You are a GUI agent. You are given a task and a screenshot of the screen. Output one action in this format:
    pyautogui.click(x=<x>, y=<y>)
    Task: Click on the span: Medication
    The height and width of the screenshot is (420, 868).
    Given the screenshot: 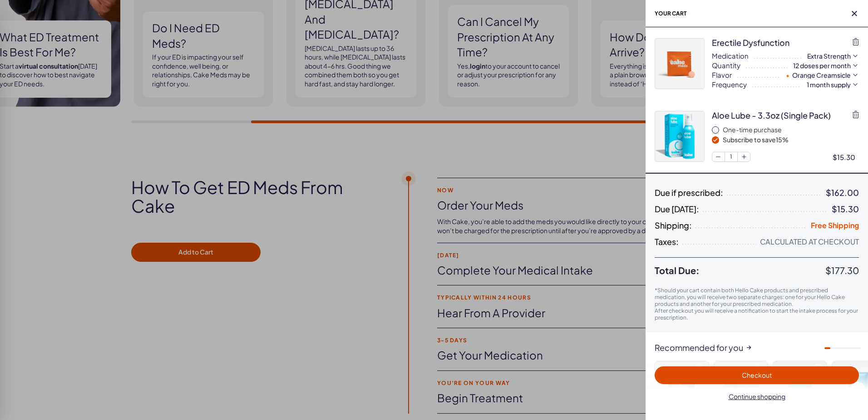 What is the action you would take?
    pyautogui.click(x=730, y=55)
    